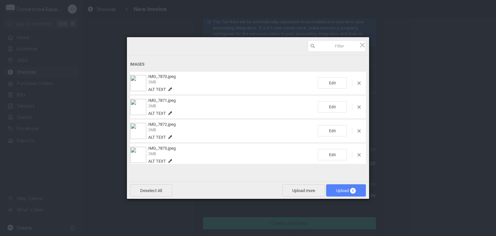  Describe the element at coordinates (232, 154) in the screenshot. I see `div: IMG_7875.jpeg` at that location.